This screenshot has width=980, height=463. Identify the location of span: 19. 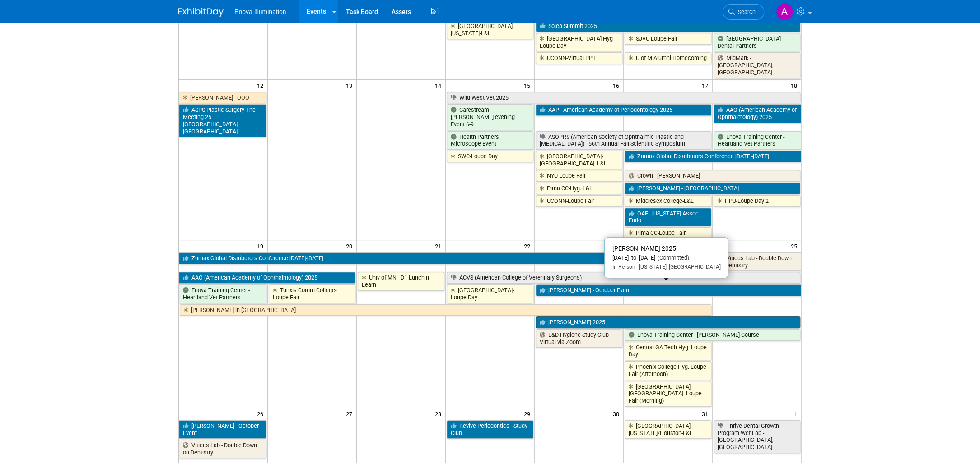
(262, 246).